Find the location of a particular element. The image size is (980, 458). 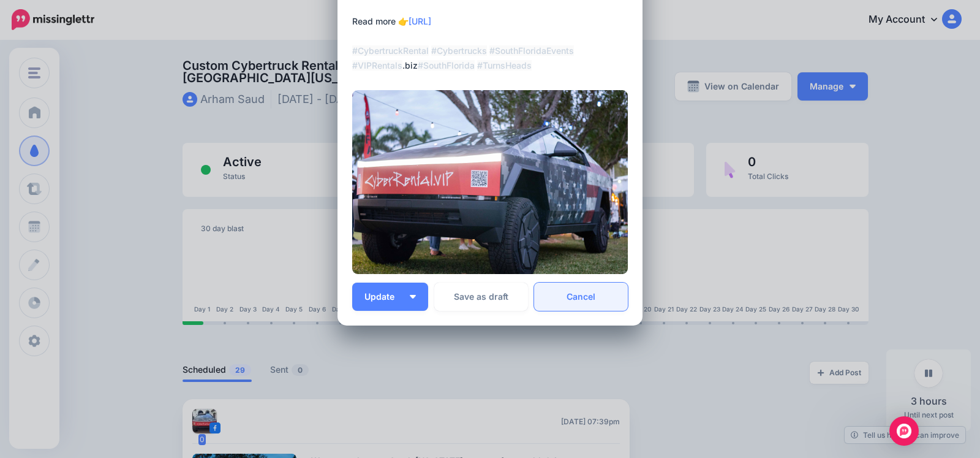

img: M6IV6J0M2LLDRTOXH4PO7GXVRFTH59FS.jpg is located at coordinates (490, 182).